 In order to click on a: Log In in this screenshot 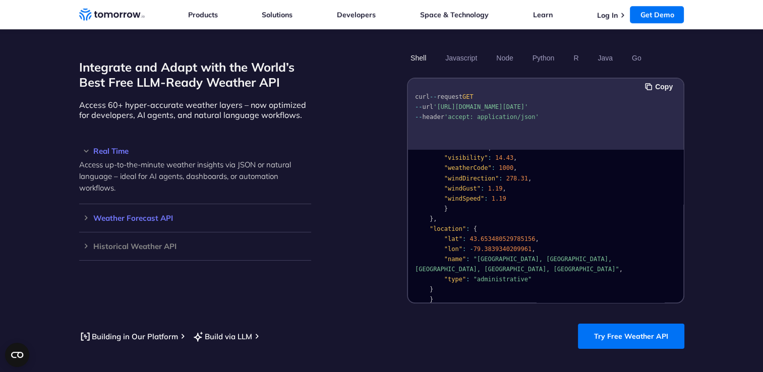, I will do `click(606, 15)`.